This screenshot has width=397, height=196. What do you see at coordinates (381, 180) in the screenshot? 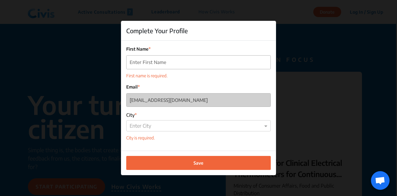
I see `a: Open chat` at bounding box center [381, 180].